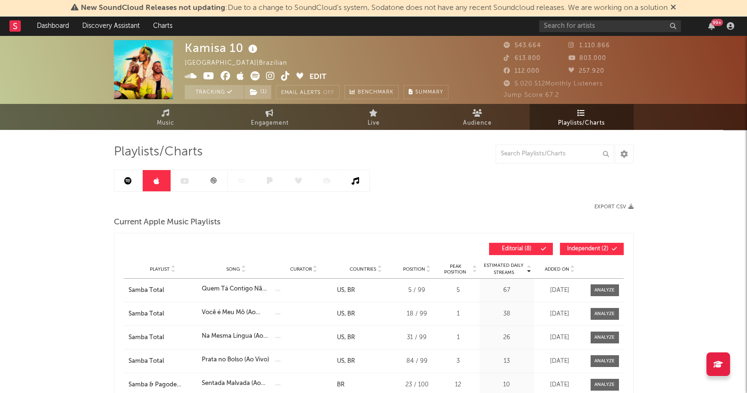 The height and width of the screenshot is (393, 747). I want to click on span: Audience, so click(477, 123).